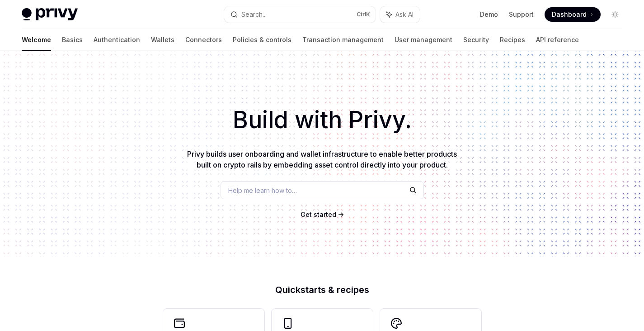  Describe the element at coordinates (363, 15) in the screenshot. I see `span: Ctrl K` at that location.